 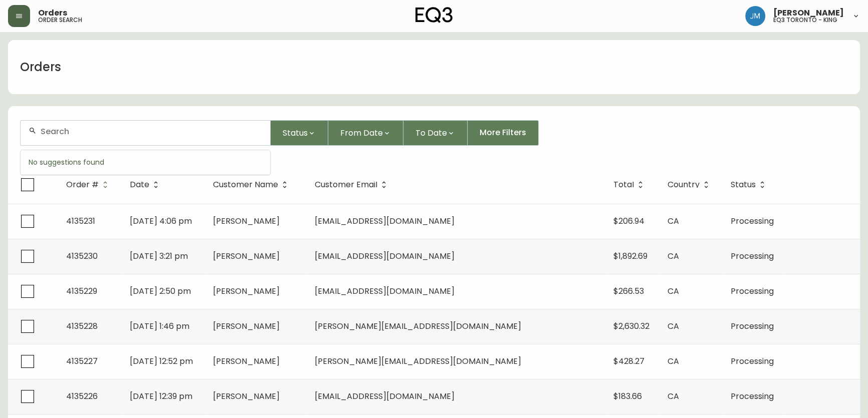 What do you see at coordinates (503, 133) in the screenshot?
I see `button: More Filters` at bounding box center [503, 133].